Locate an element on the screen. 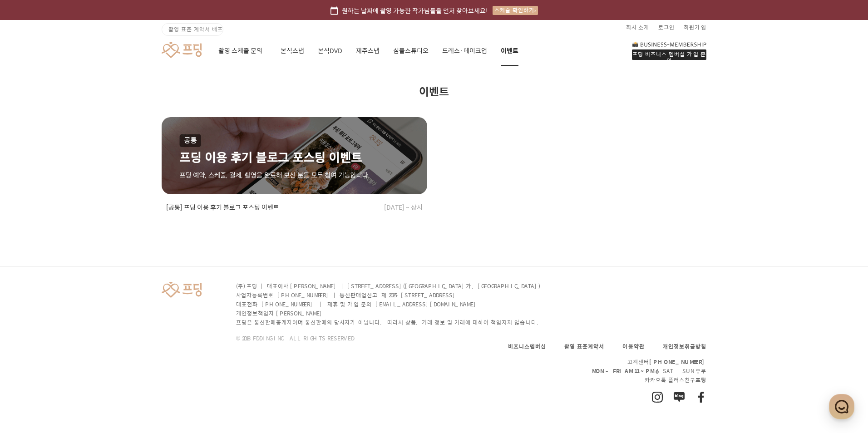 The height and width of the screenshot is (433, 868). h2: [공통] 프딩 이용 후기 블로그 포스팅 이벤트 is located at coordinates (222, 208).